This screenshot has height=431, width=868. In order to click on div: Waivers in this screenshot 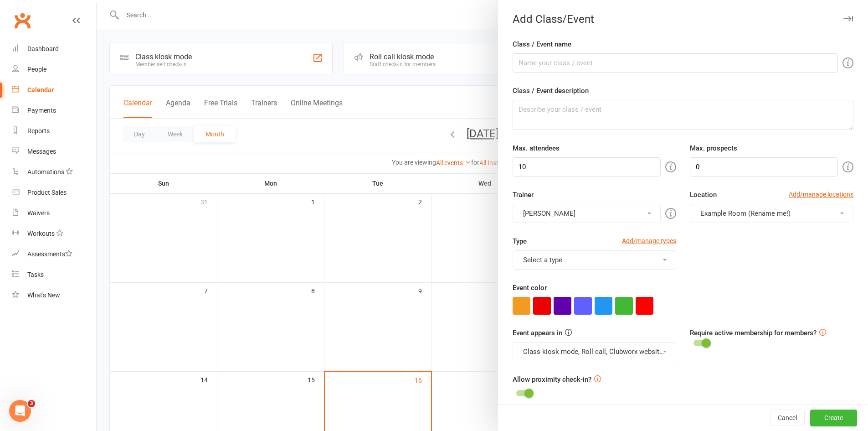, I will do `click(39, 213)`.